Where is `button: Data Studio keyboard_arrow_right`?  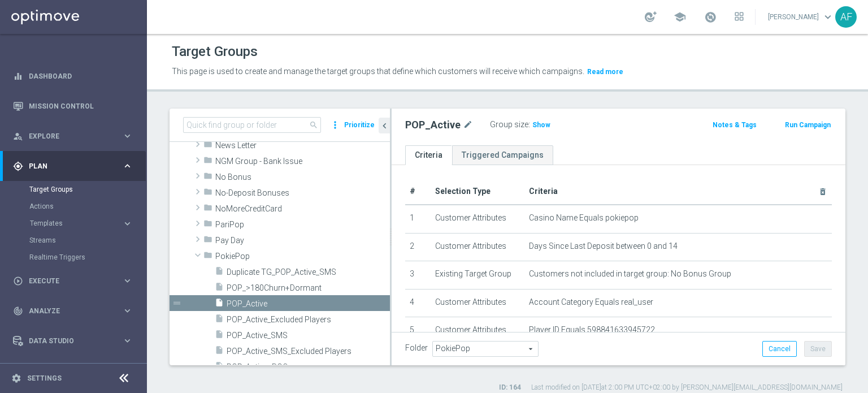
button: Data Studio keyboard_arrow_right is located at coordinates (73, 342).